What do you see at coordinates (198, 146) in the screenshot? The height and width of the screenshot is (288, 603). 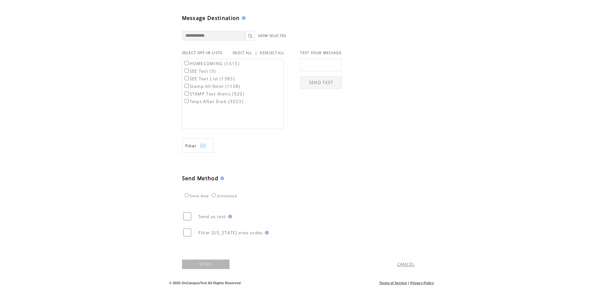 I see `a: Filter` at bounding box center [198, 146].